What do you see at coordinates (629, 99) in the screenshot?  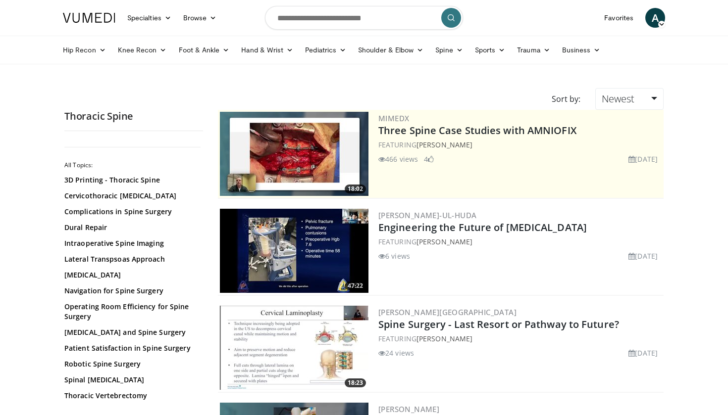 I see `a: Newest` at bounding box center [629, 99].